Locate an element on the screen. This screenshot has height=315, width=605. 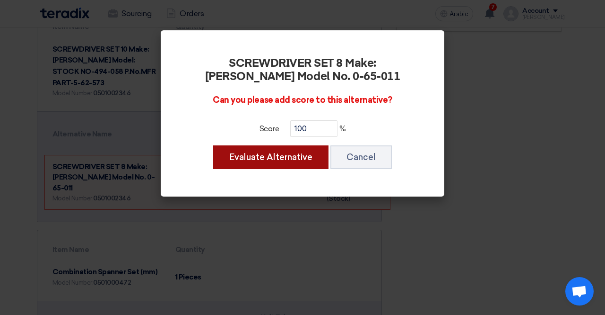
input: Please enter the technical evaluation for this alternative item... is located at coordinates (314, 128).